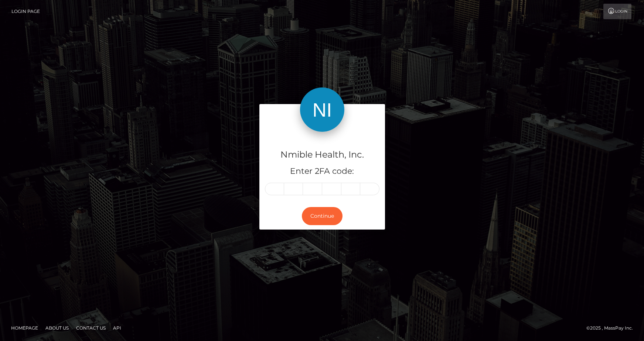  I want to click on h5: Enter 2FA code:, so click(322, 171).